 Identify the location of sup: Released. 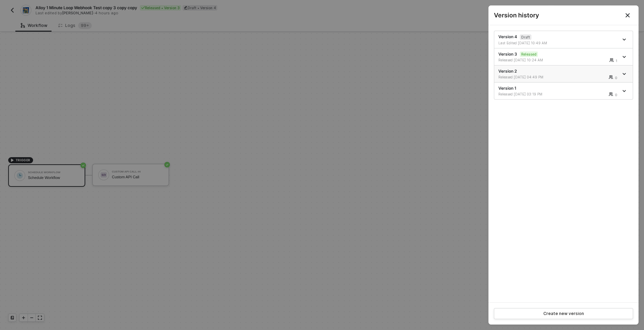
(529, 54).